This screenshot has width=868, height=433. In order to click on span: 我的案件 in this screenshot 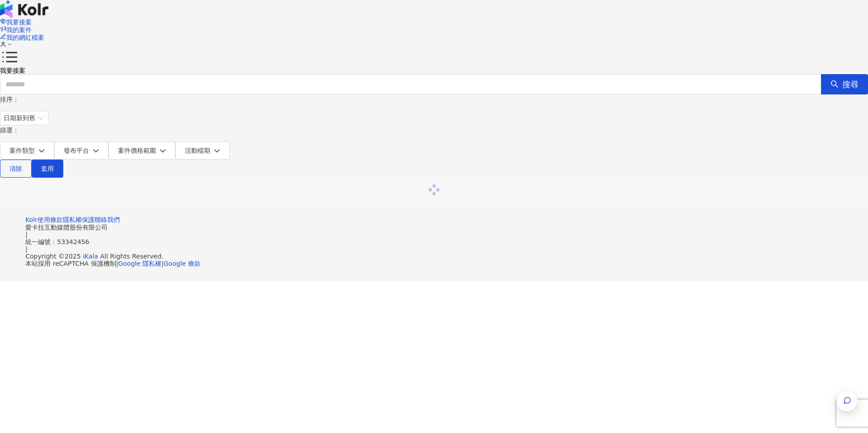, I will do `click(19, 30)`.